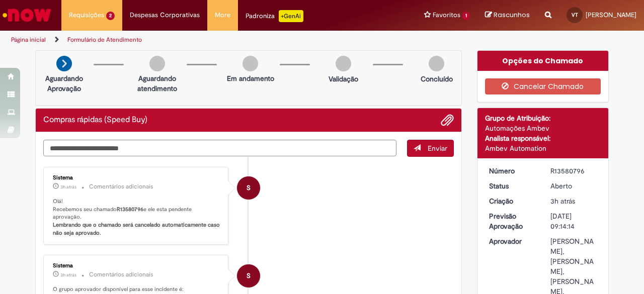 The height and width of the screenshot is (294, 644). What do you see at coordinates (562, 201) in the screenshot?
I see `time: 30/09/2025 11:14:14` at bounding box center [562, 201].